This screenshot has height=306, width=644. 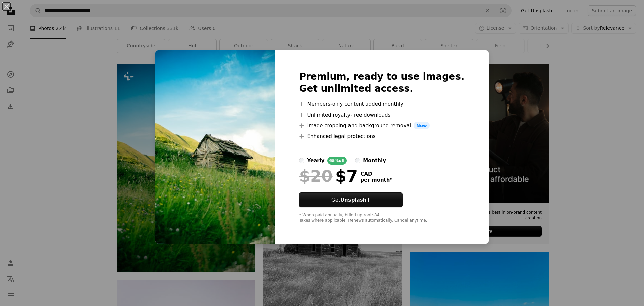 What do you see at coordinates (316, 160) in the screenshot?
I see `div: yearly` at bounding box center [316, 160].